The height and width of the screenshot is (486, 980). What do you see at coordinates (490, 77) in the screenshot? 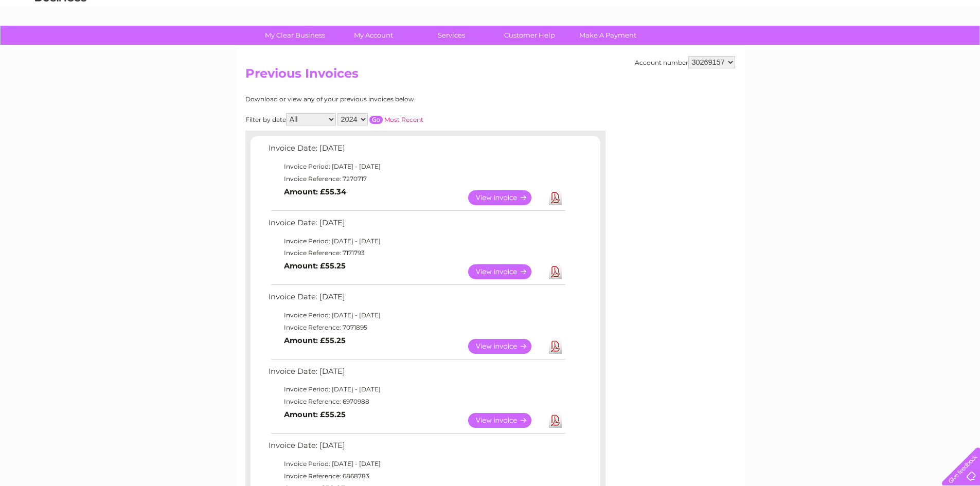
I see `h2: Previous Invoices` at bounding box center [490, 77].